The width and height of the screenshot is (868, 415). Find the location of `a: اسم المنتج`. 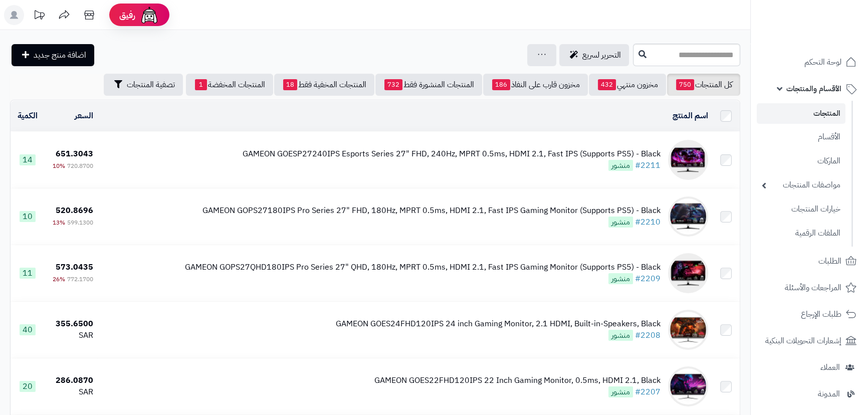

a: اسم المنتج is located at coordinates (690, 115).